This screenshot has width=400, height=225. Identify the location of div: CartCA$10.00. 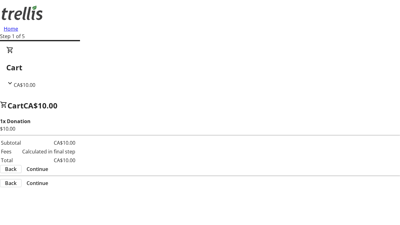
(200, 68).